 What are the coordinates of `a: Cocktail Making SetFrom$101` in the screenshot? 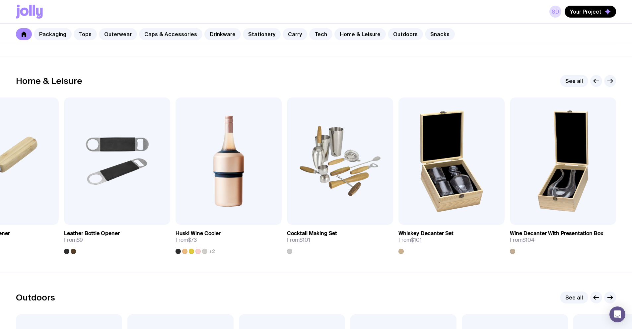 It's located at (340, 240).